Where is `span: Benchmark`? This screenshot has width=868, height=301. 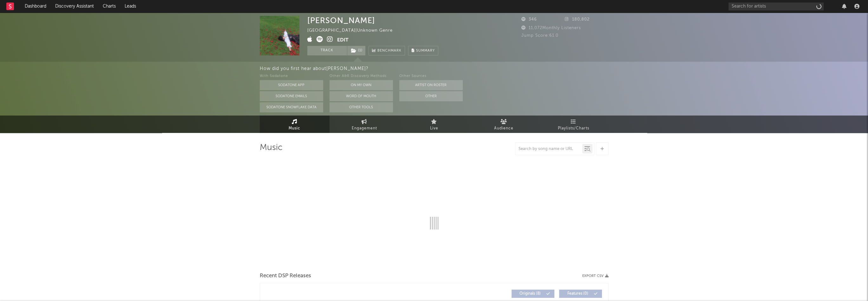 span: Benchmark is located at coordinates (389, 51).